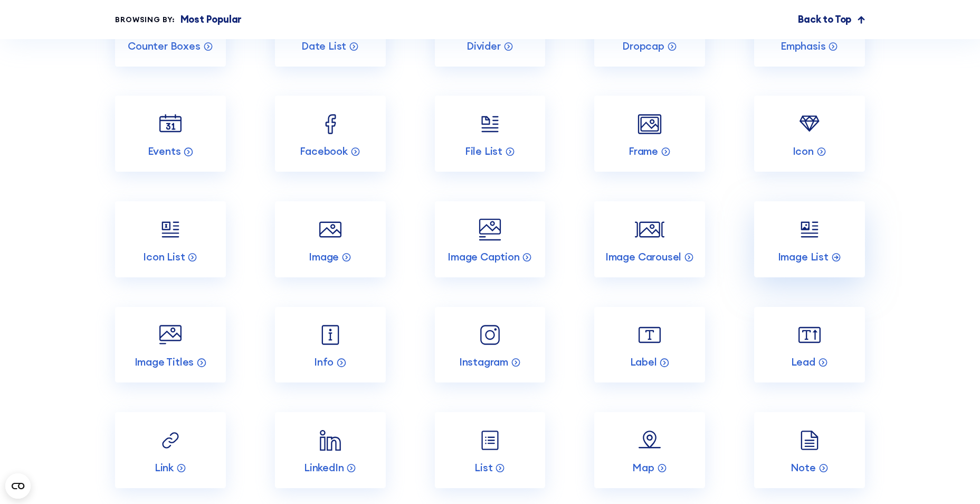  What do you see at coordinates (643, 468) in the screenshot?
I see `p: Map` at bounding box center [643, 468].